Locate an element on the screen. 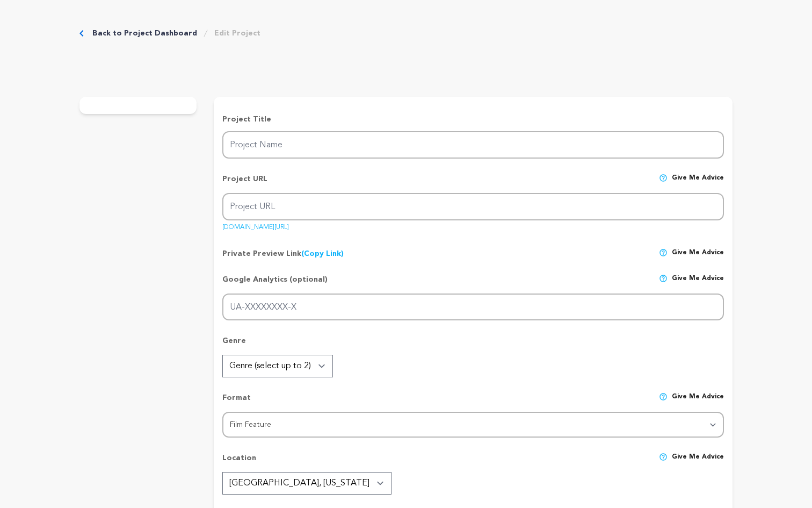 The height and width of the screenshot is (508, 812). a: Back to Project Dashboard is located at coordinates (144, 33).